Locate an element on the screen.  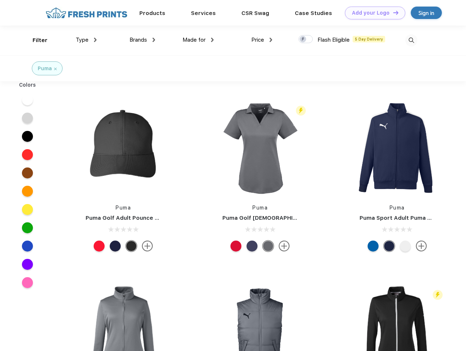
a: Puma Golf Adult Pounce Adjustable Cap is located at coordinates (142, 218).